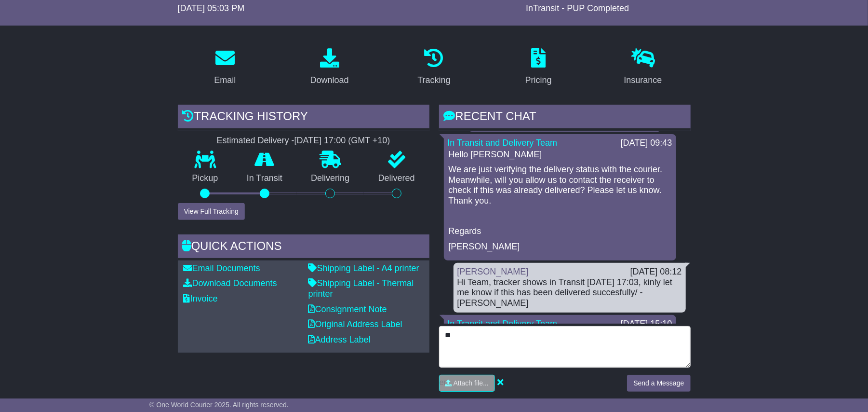  Describe the element at coordinates (643, 80) in the screenshot. I see `div: Insurance` at that location.